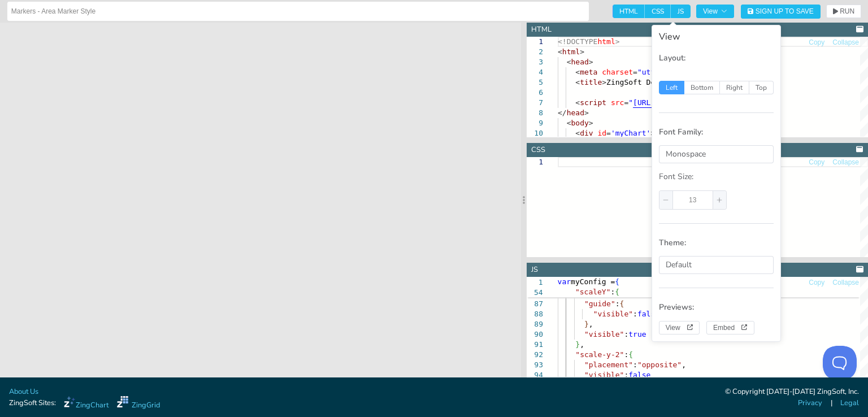  What do you see at coordinates (534, 282) in the screenshot?
I see `span: 1` at bounding box center [534, 282].